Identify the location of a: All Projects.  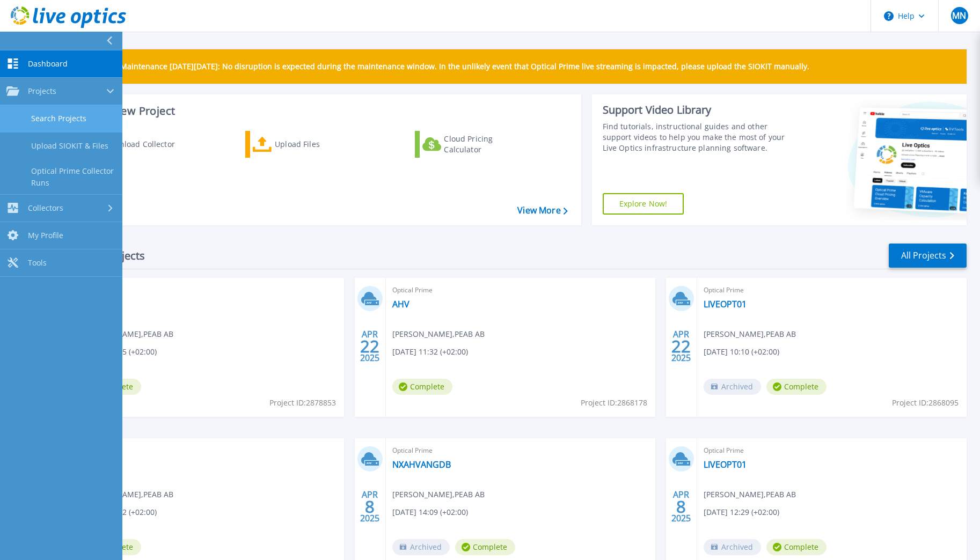
(928, 256).